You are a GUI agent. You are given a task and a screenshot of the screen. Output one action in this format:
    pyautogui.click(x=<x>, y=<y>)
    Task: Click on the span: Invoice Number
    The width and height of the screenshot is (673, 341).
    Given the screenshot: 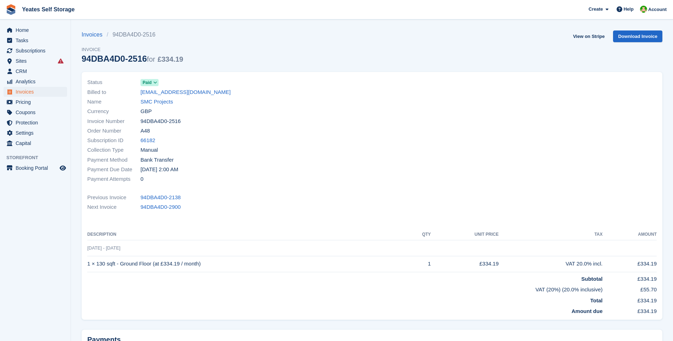 What is the action you would take?
    pyautogui.click(x=114, y=121)
    